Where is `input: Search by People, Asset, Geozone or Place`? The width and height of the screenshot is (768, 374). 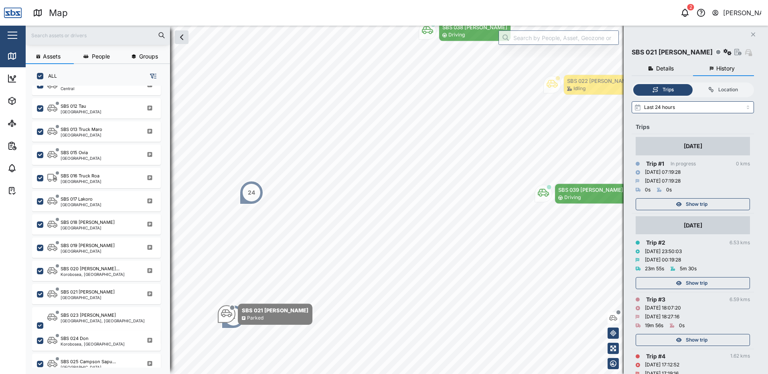
input: Search by People, Asset, Geozone or Place is located at coordinates (558, 38).